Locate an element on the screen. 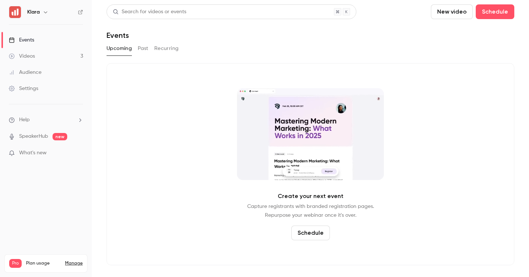 The image size is (529, 277). span: Help is located at coordinates (24, 120).